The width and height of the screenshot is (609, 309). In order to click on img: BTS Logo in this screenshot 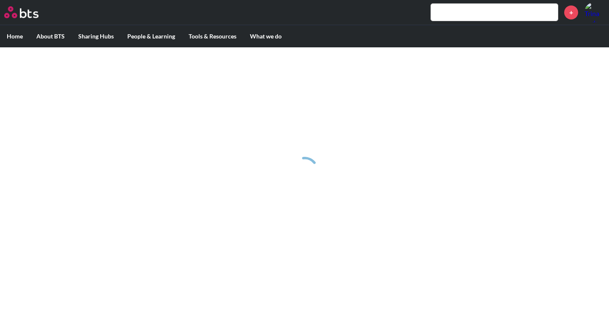, I will do `click(21, 12)`.